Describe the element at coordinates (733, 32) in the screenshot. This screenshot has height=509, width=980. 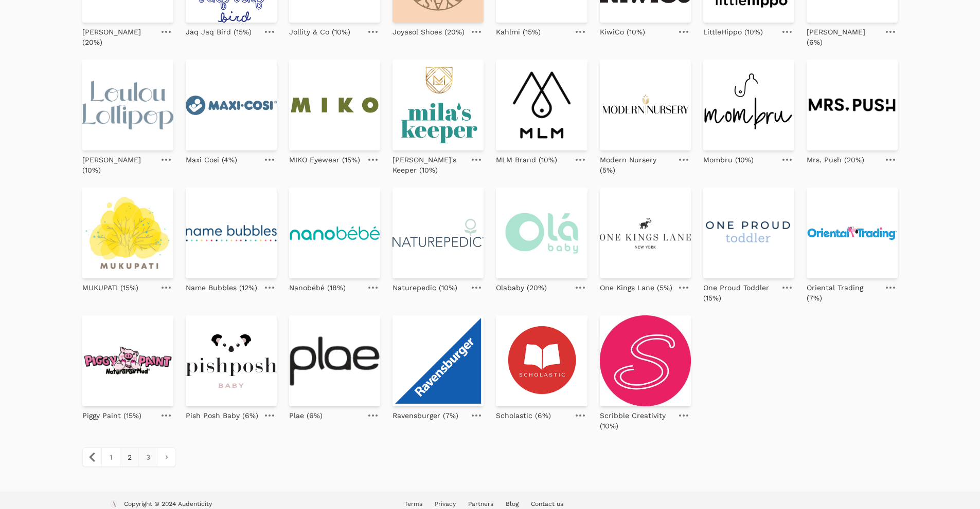
I see `p: LittleHippo (10%)` at that location.